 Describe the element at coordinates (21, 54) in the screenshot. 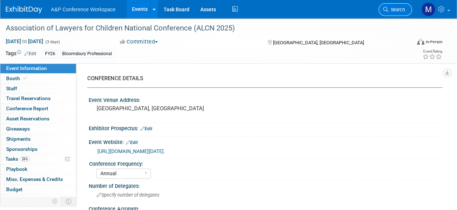

I see `td: Tags` at that location.